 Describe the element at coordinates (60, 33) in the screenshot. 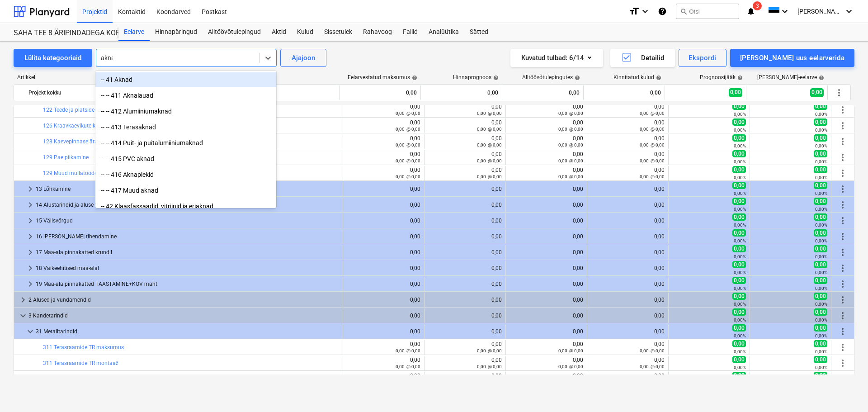

I see `div: SAHA TEE 8 ÄRIPINDADEGA KORTERMAJA` at that location.